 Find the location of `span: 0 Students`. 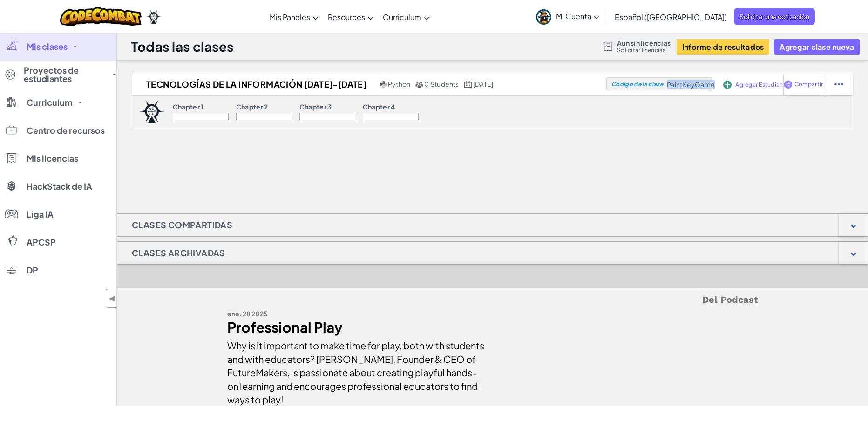

span: 0 Students is located at coordinates (442, 84).